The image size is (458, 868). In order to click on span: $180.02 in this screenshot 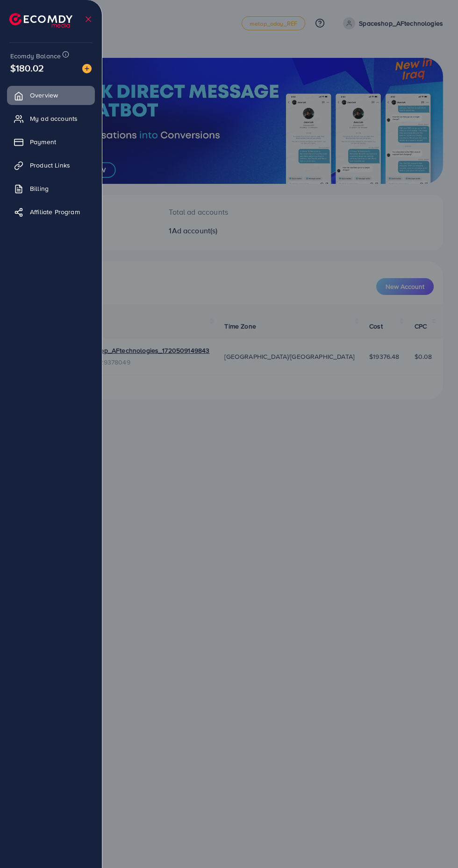, I will do `click(27, 67)`.